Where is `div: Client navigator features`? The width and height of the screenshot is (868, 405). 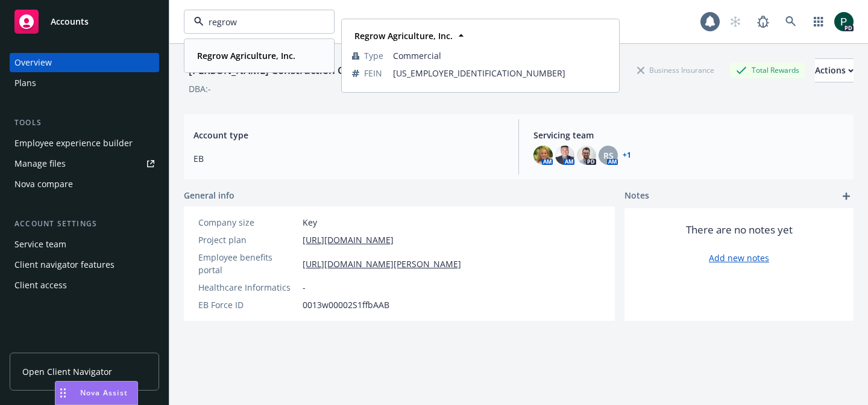
div: Client navigator features is located at coordinates (65, 265).